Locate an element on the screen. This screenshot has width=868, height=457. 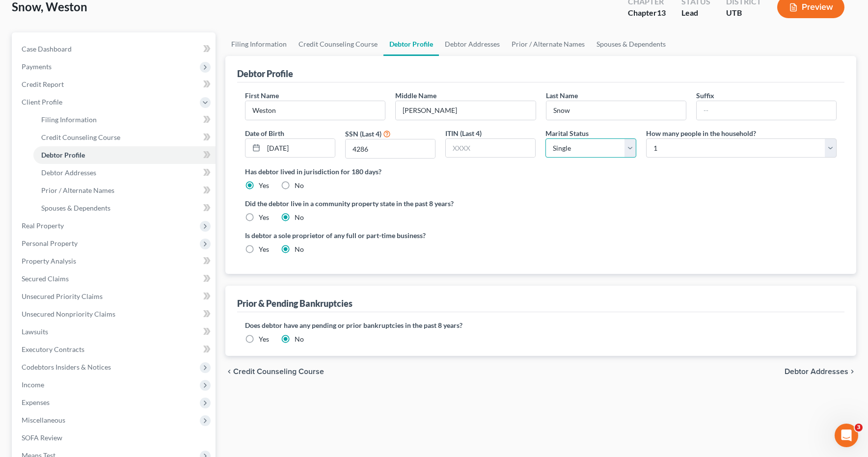
div: Debtor Profile is located at coordinates (265, 73).